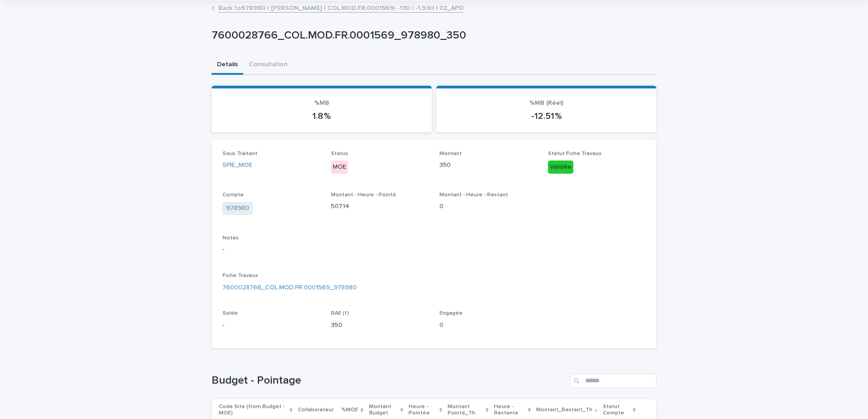  I want to click on p: Montant Pointé_Th, so click(465, 411).